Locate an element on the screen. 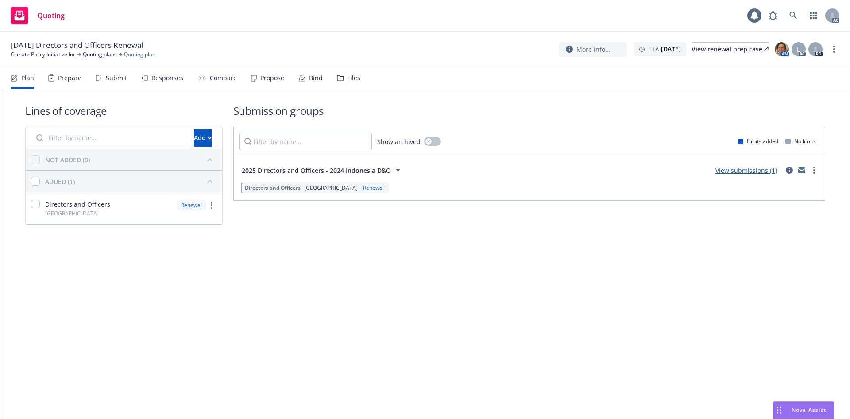 This screenshot has height=419, width=850. div: Bind is located at coordinates (316, 78).